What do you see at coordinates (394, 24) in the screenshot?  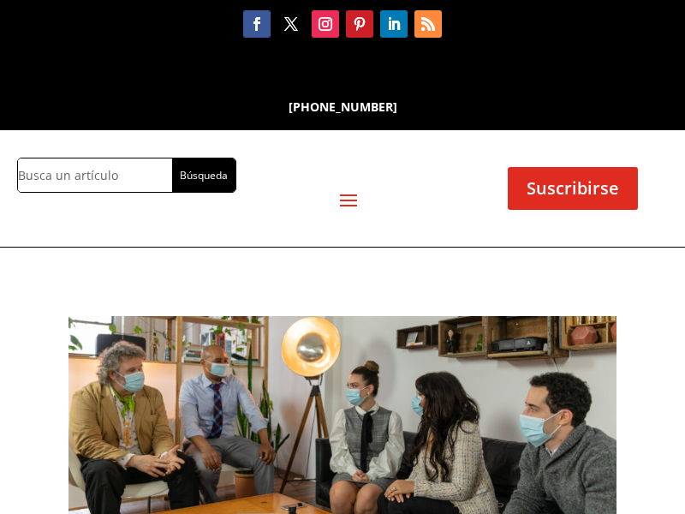 I see `a: Seguir en LinkedIn` at bounding box center [394, 24].